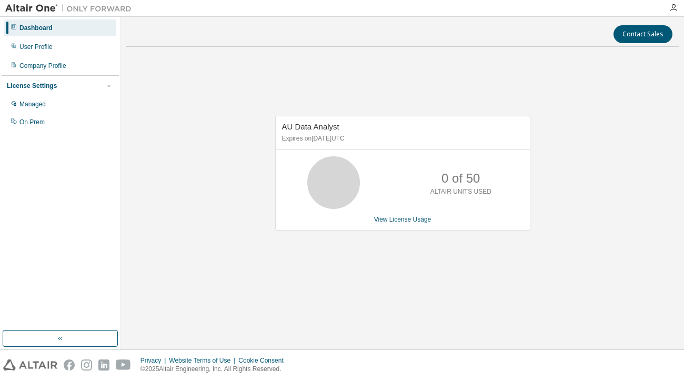 Image resolution: width=684 pixels, height=380 pixels. I want to click on div: Dashboard, so click(36, 28).